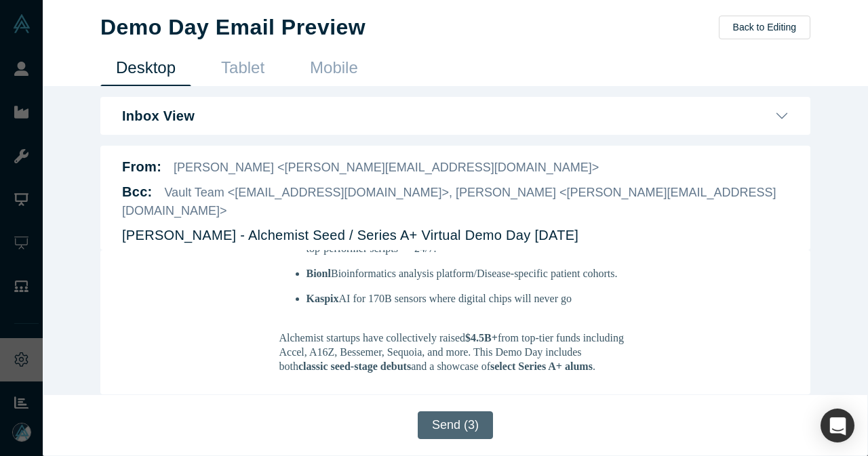 The image size is (868, 456). Describe the element at coordinates (197, 23) in the screenshot. I see `b: Bionl` at that location.